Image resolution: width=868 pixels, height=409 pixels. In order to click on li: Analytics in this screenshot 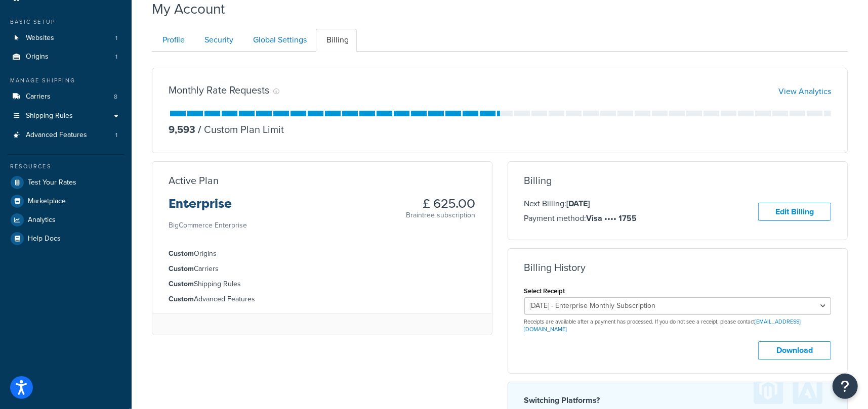, I will do `click(66, 220)`.